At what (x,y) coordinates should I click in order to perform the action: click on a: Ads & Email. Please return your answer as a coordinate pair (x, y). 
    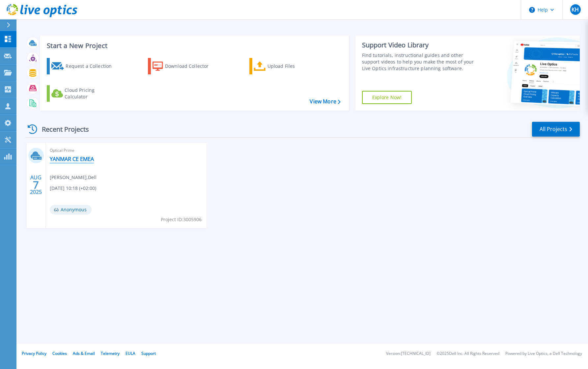
    Looking at the image, I should click on (83, 354).